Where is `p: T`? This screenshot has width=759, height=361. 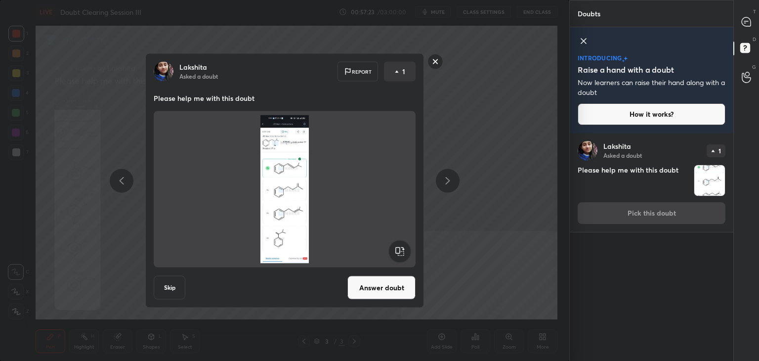 p: T is located at coordinates (755, 11).